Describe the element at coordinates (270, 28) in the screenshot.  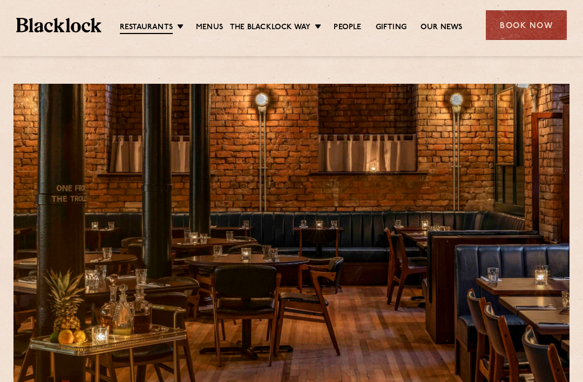
I see `a: The Blacklock Way` at that location.